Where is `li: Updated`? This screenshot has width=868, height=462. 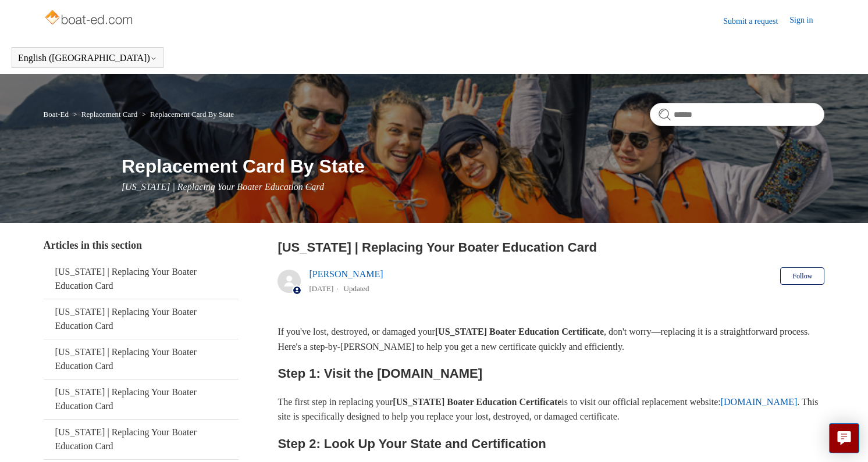 li: Updated is located at coordinates (357, 288).